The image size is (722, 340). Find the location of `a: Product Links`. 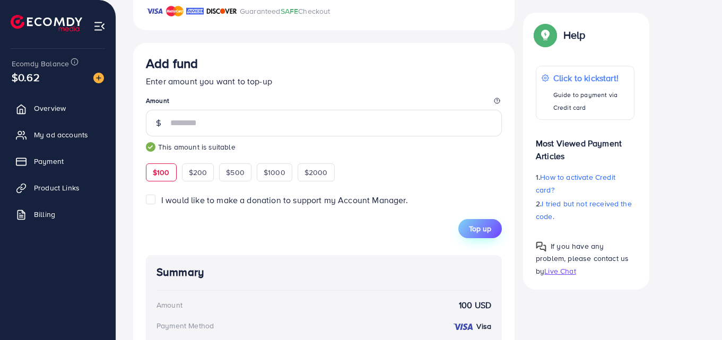

a: Product Links is located at coordinates (58, 188).